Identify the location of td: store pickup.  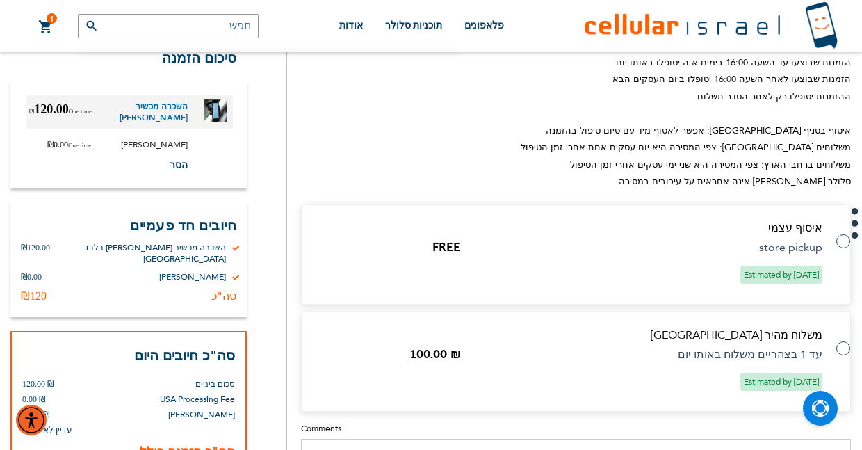
(650, 248).